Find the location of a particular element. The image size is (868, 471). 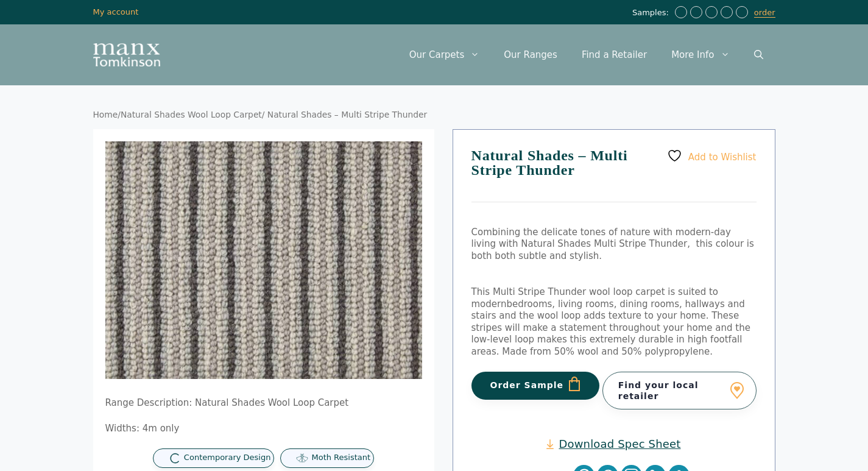

a: More Info is located at coordinates (700, 55).